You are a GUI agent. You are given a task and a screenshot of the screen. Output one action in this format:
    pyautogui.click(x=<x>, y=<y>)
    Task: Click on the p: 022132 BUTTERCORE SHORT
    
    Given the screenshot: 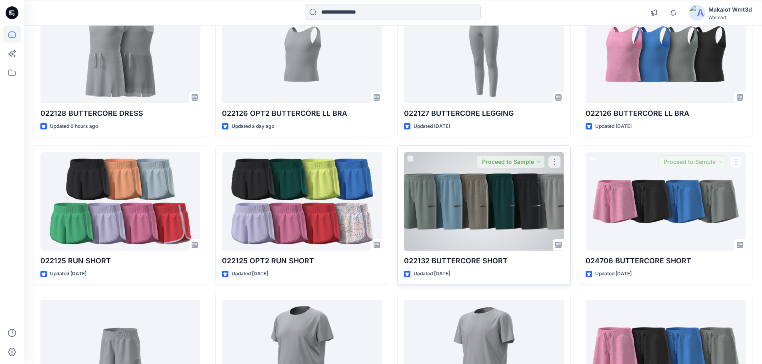 What is the action you would take?
    pyautogui.click(x=484, y=261)
    